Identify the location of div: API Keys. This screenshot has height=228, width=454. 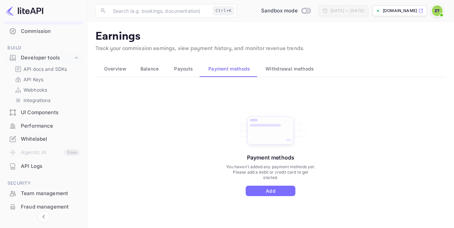
(46, 79).